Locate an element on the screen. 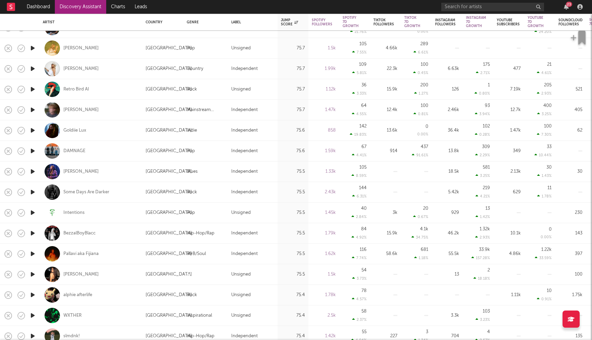 The height and width of the screenshot is (340, 592). div: 109 is located at coordinates (363, 64).